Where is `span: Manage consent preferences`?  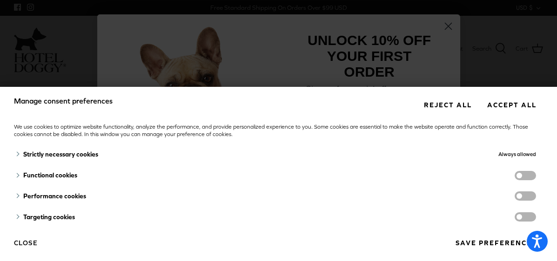 span: Manage consent preferences is located at coordinates (63, 101).